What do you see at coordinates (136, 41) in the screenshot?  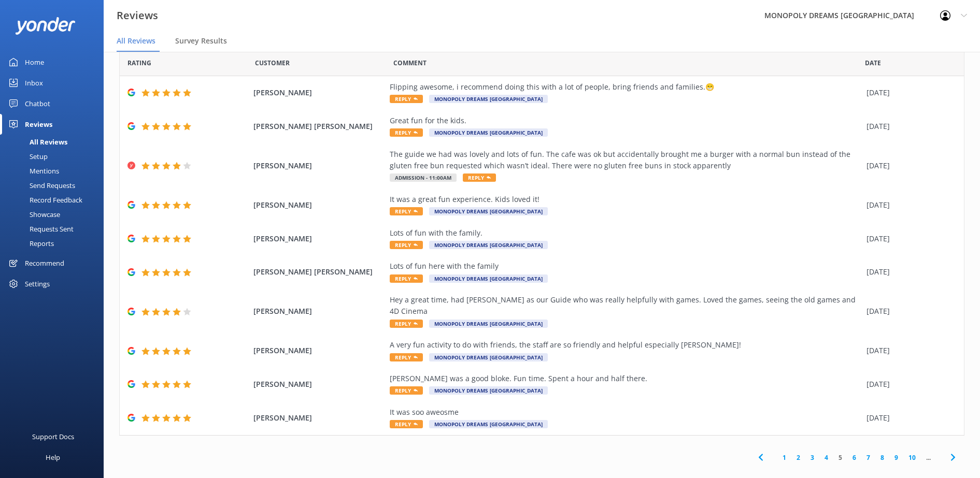 I see `span: All Reviews` at bounding box center [136, 41].